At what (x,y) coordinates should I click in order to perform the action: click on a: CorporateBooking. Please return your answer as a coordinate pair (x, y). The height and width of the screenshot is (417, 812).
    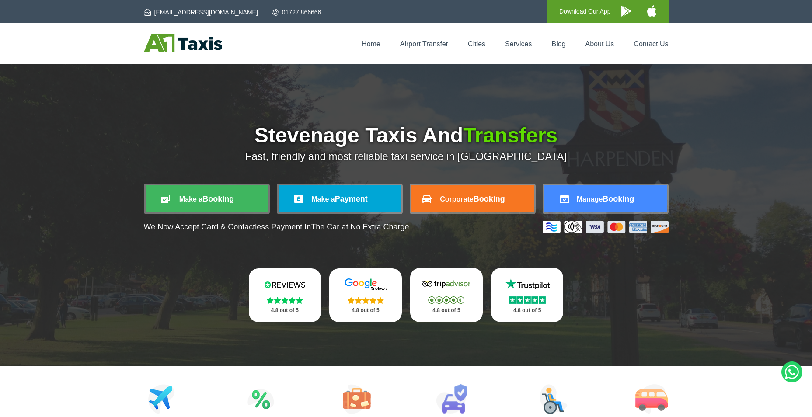
    Looking at the image, I should click on (473, 199).